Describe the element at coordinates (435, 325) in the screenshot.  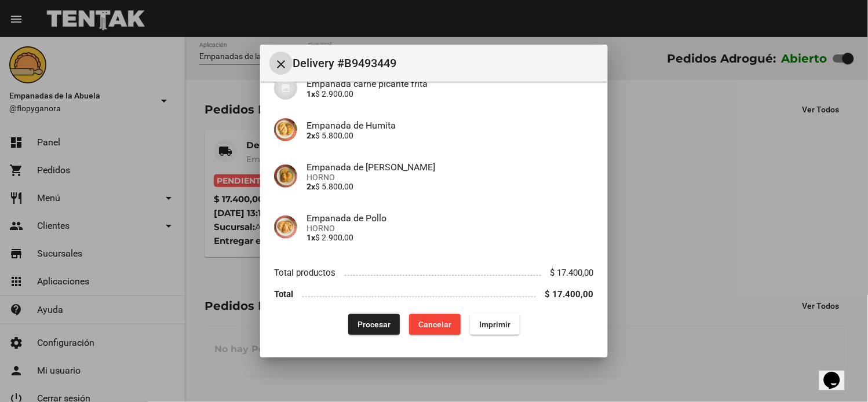
I see `span: Cancelar` at that location.